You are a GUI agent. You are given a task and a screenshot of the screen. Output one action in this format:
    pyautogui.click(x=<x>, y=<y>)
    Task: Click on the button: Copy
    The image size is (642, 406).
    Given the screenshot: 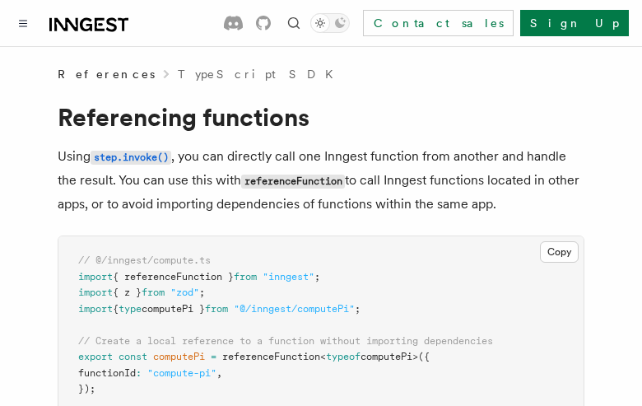 What is the action you would take?
    pyautogui.click(x=559, y=252)
    